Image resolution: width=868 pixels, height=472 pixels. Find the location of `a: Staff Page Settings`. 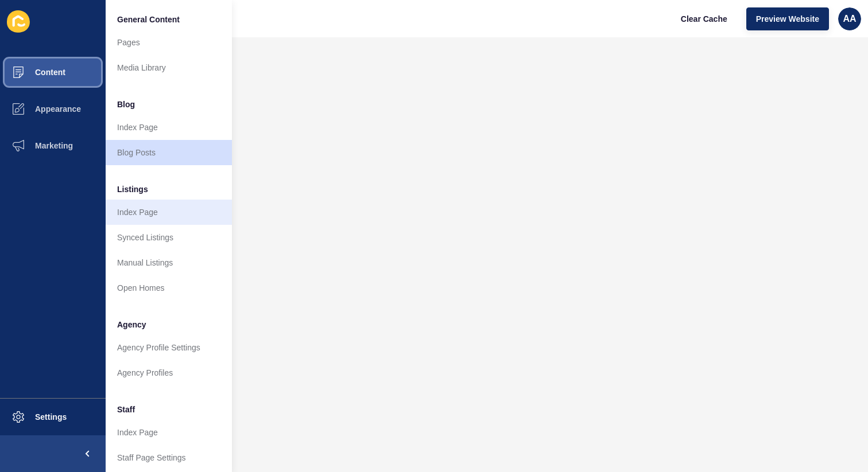

a: Staff Page Settings is located at coordinates (168, 458).